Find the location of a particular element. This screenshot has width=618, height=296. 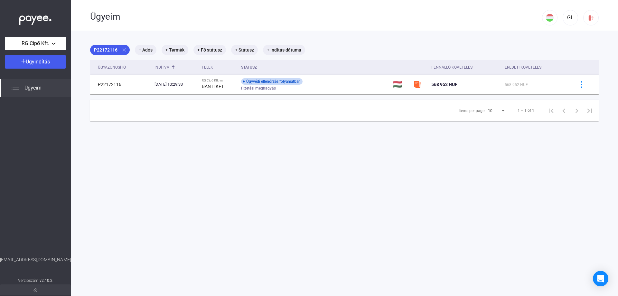

button: Previous page is located at coordinates (564, 110).